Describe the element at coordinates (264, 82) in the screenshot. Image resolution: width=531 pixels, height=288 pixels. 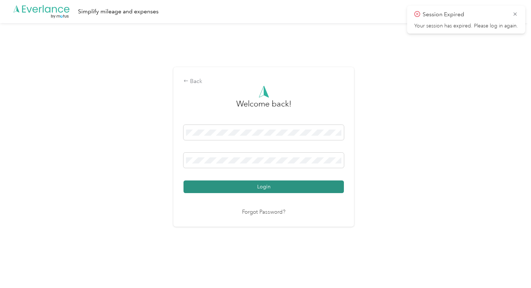
I see `div: Back` at that location.